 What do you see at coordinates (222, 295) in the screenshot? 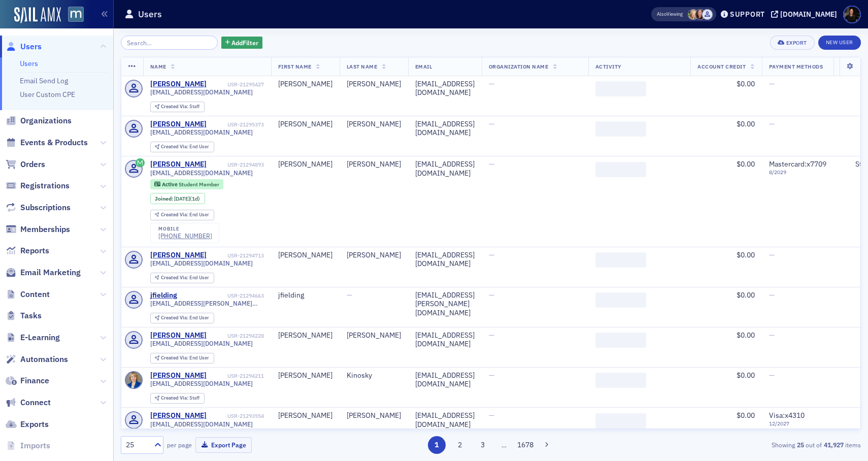
I see `div: USR-21294663` at bounding box center [222, 295].